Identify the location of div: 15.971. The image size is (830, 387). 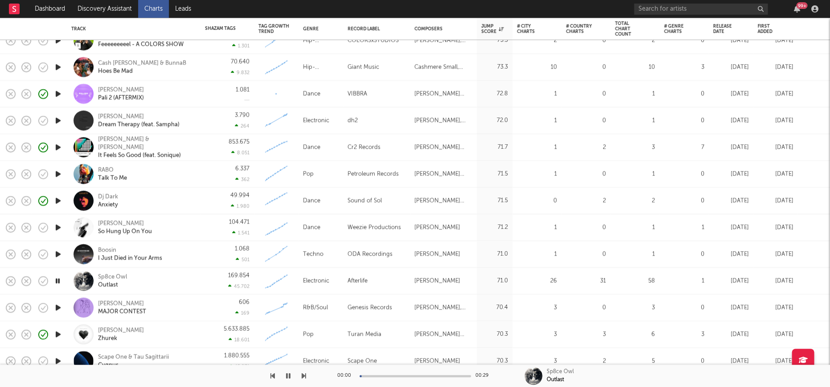
(239, 366).